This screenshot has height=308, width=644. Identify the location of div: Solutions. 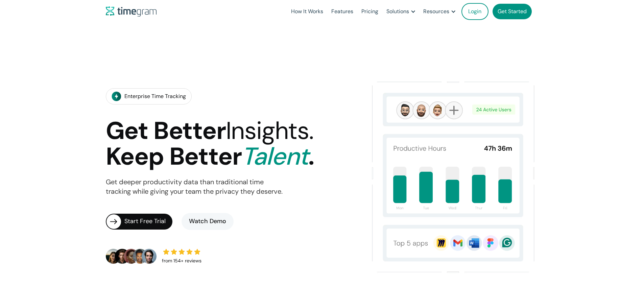
(398, 11).